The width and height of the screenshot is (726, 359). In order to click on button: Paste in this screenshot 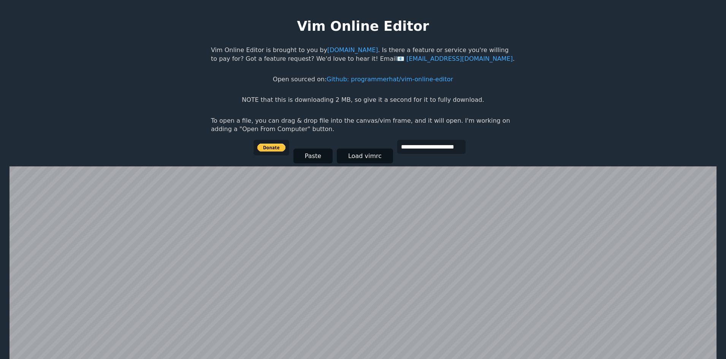, I will do `click(313, 156)`.